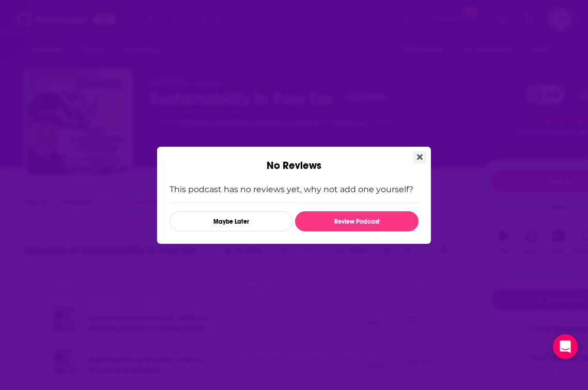 This screenshot has width=588, height=390. I want to click on div: Open Intercom Messenger, so click(565, 347).